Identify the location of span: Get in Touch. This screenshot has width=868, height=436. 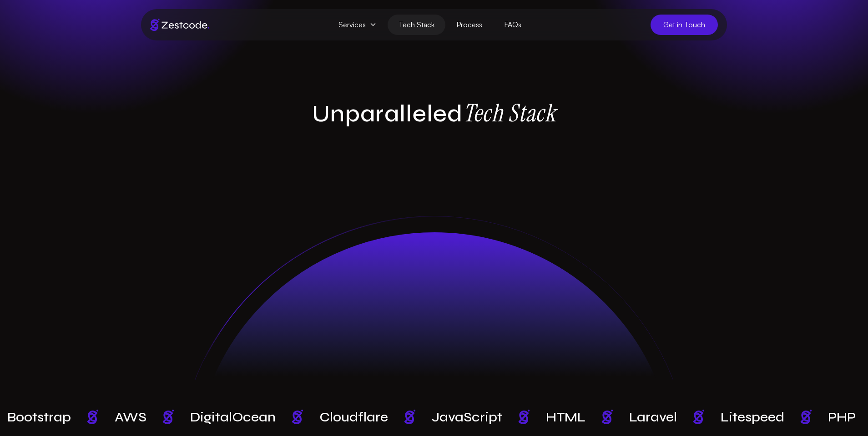
(684, 24).